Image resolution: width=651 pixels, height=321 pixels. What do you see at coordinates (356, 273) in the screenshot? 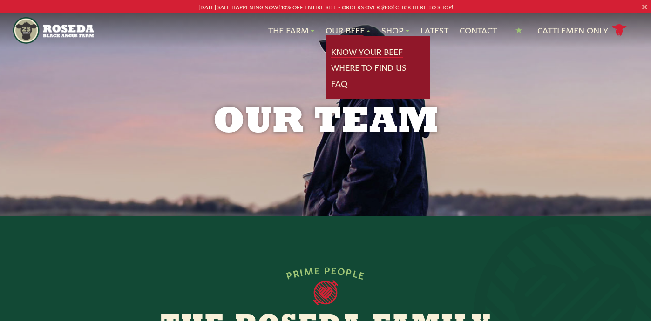
I see `span: L` at bounding box center [356, 273].